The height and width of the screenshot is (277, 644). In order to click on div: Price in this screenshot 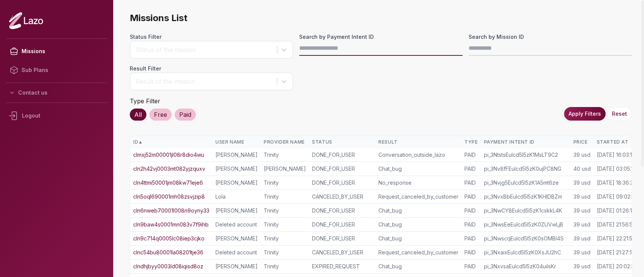, I will do `click(582, 142)`.